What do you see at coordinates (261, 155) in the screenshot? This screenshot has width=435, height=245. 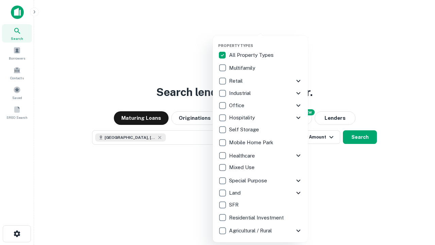 I see `div: Healthcare` at bounding box center [261, 155].